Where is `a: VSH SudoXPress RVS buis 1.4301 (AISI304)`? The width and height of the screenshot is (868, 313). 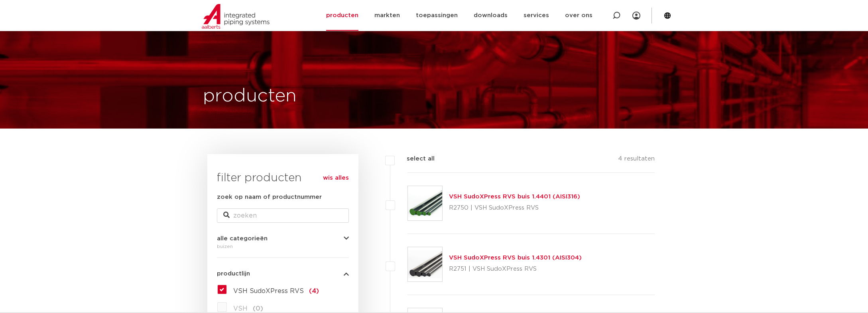 a: VSH SudoXPress RVS buis 1.4301 (AISI304) is located at coordinates (515, 257).